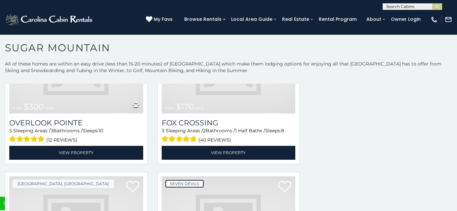  I want to click on a: Rental Program, so click(338, 19).